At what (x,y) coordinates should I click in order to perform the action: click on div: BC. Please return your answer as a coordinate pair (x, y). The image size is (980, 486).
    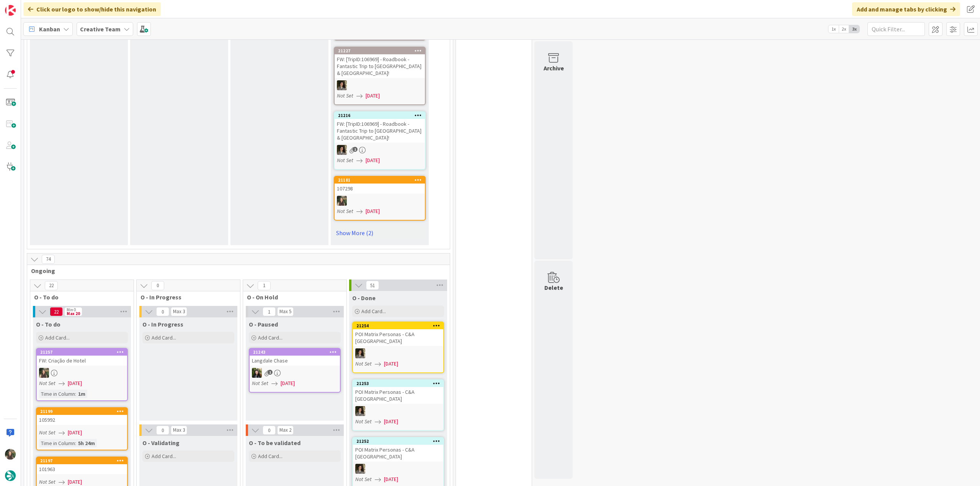
    Looking at the image, I should click on (295, 373).